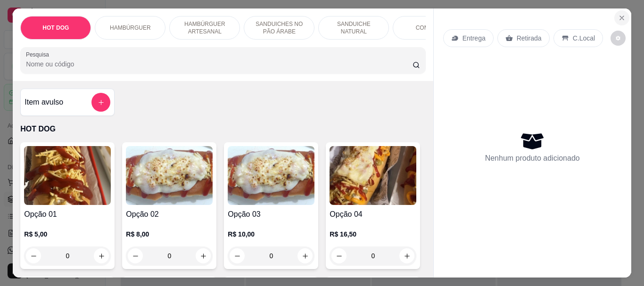  Describe the element at coordinates (584, 38) in the screenshot. I see `p: C.Local` at that location.